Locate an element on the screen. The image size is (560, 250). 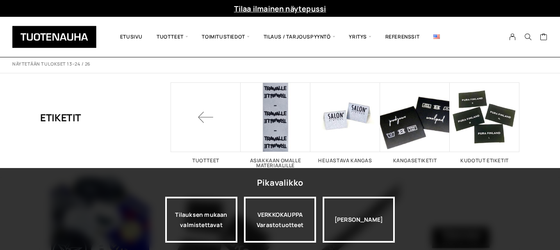
a: Visit product category Kudotut etiketit is located at coordinates (485, 123).